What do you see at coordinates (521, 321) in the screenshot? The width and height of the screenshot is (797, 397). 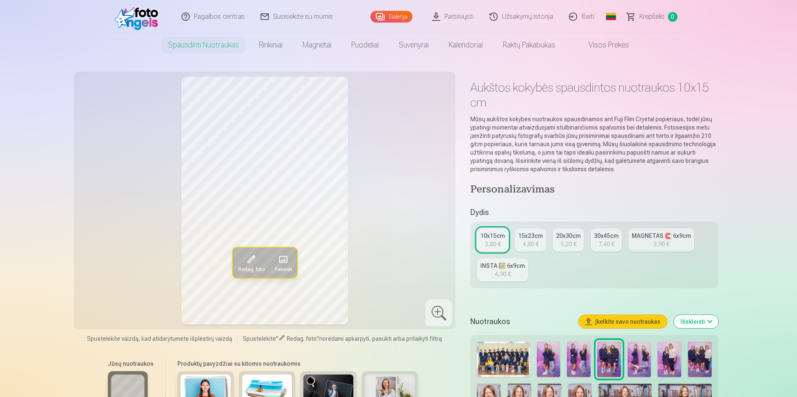 I see `h5: Nuotraukos` at bounding box center [521, 321].